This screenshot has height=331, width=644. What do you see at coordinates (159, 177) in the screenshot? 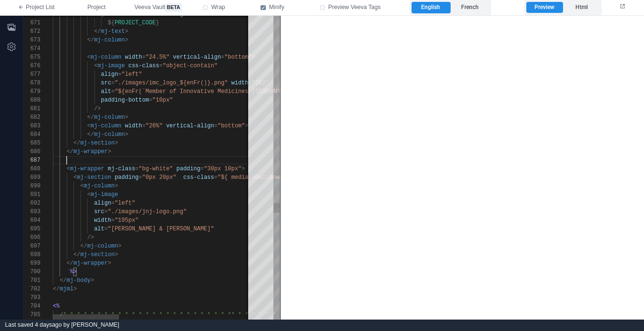
I see `span: "0px 20px"` at bounding box center [159, 177].